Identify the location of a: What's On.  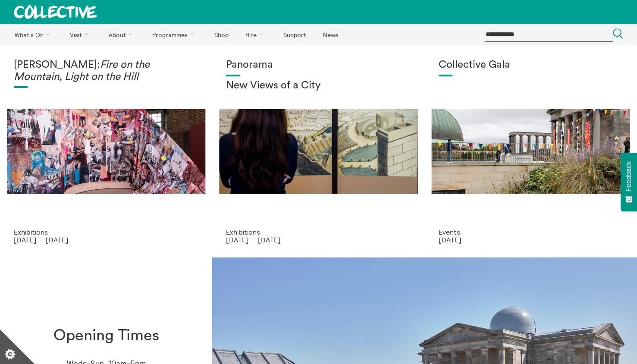
(34, 34).